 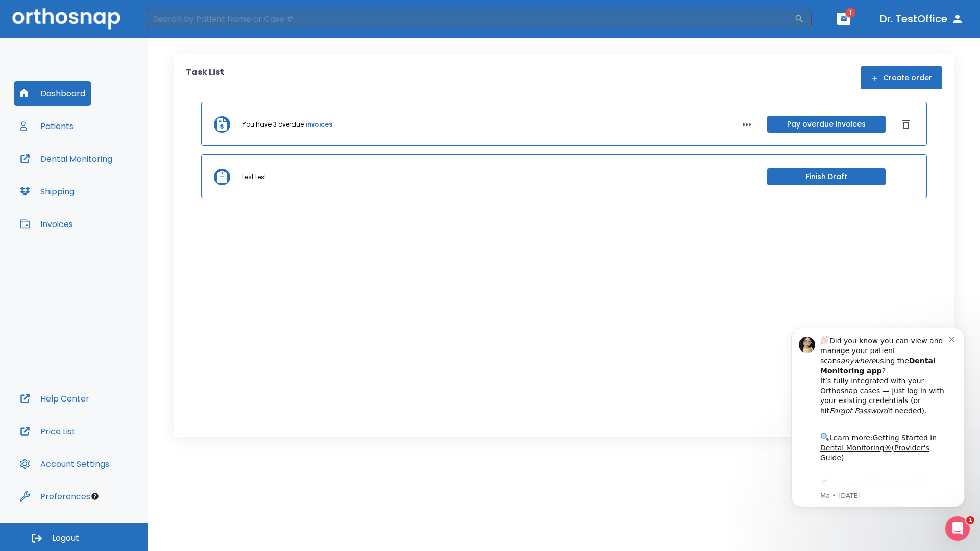 I want to click on button: Dismiss notification, so click(x=177, y=26).